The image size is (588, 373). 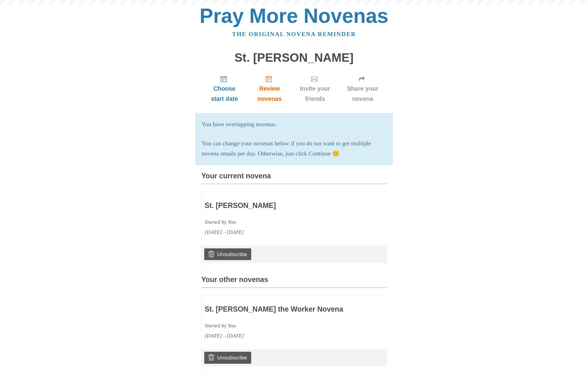 I want to click on a: Choose start date, so click(x=225, y=89).